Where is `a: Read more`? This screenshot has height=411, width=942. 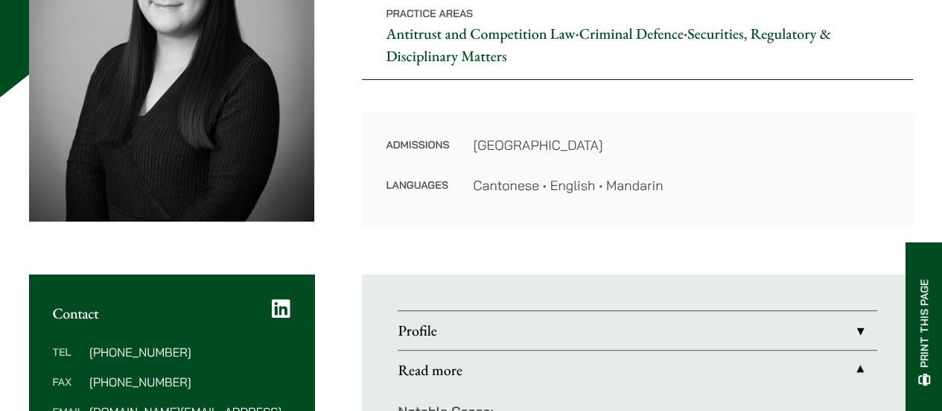
a: Read more is located at coordinates (638, 370).